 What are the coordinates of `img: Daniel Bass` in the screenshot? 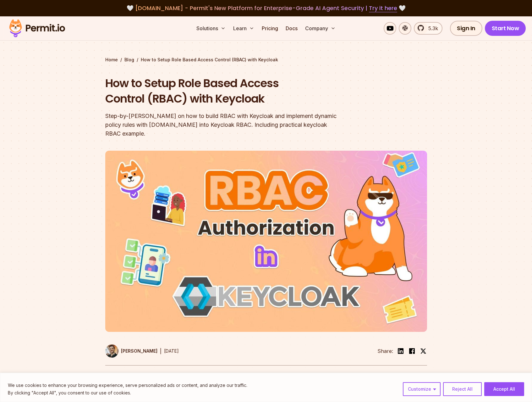 It's located at (112, 351).